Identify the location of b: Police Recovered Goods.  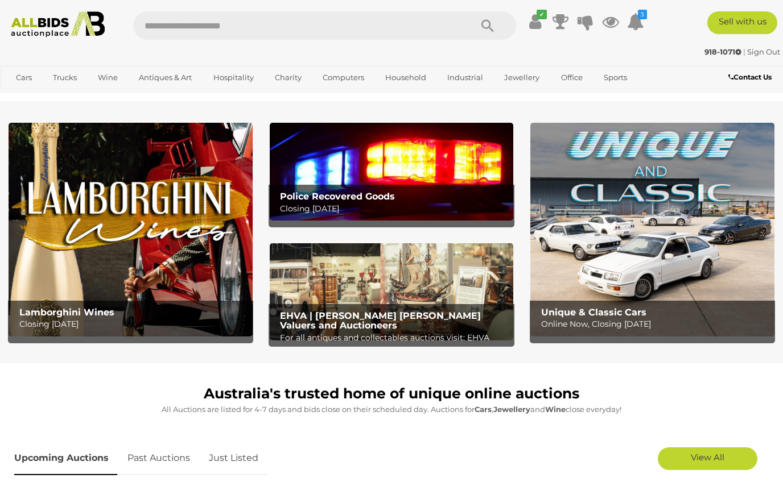
(337, 196).